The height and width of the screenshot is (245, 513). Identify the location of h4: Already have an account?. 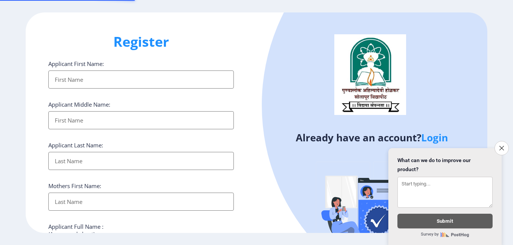
(372, 138).